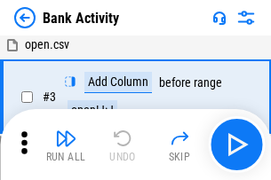  Describe the element at coordinates (66, 139) in the screenshot. I see `img: Run All` at that location.